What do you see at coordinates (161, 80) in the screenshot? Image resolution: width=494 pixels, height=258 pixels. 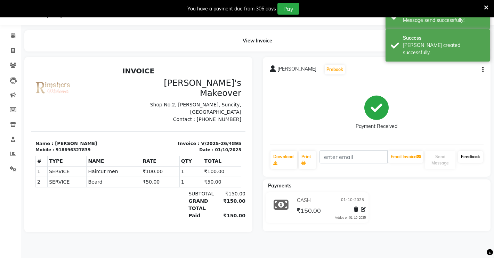 I see `p: Invoice : V/2025-26/4895` at bounding box center [161, 80].